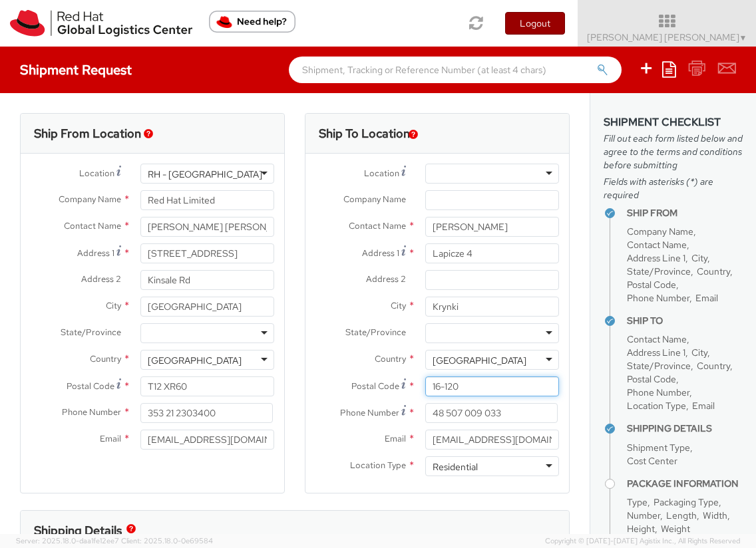 This screenshot has width=756, height=548. Describe the element at coordinates (641, 529) in the screenshot. I see `span: Height` at that location.